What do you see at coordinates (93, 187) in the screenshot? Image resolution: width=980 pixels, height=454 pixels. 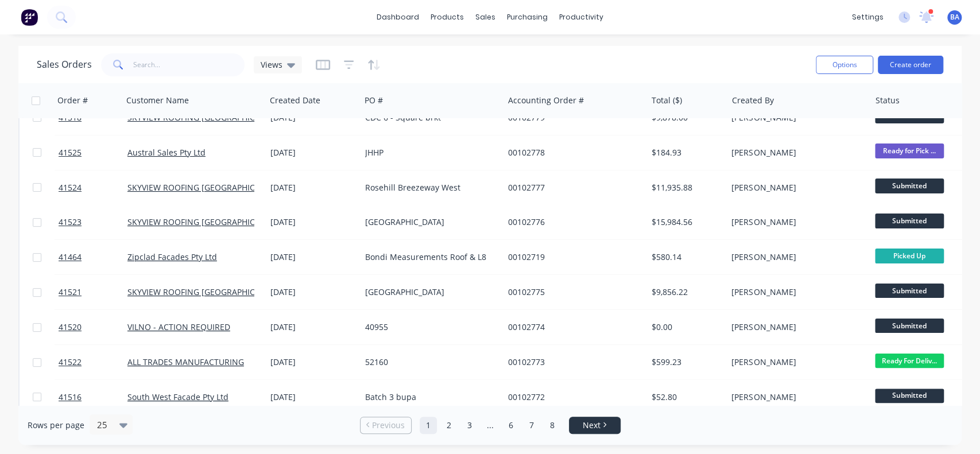 I see `a: 41524` at bounding box center [93, 187].